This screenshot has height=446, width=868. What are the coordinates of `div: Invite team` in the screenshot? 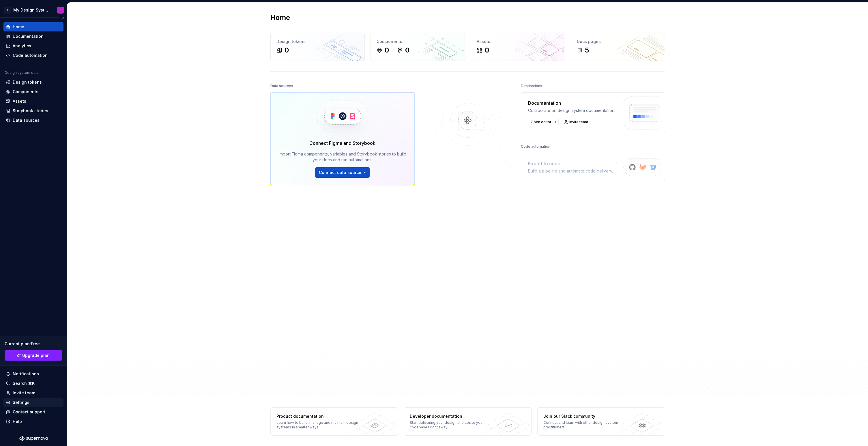 It's located at (24, 393).